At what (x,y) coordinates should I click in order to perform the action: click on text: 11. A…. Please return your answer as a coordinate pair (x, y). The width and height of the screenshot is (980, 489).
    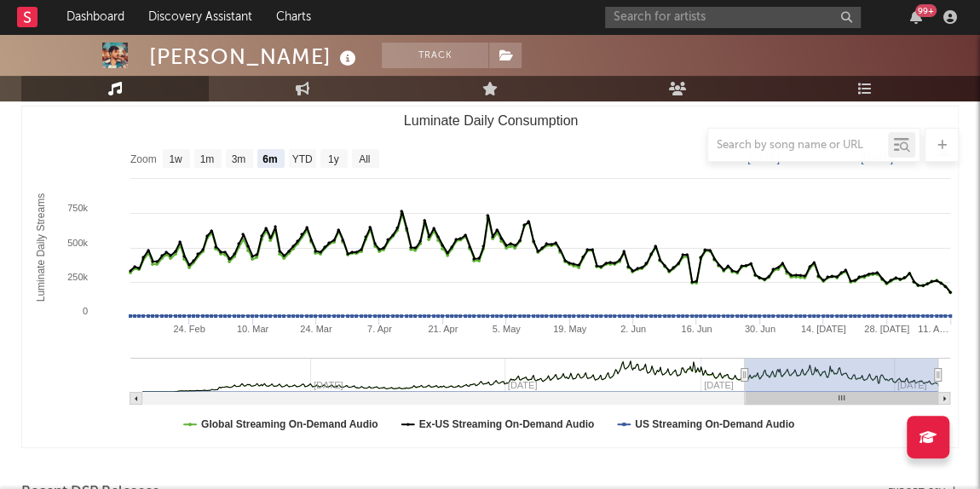
    Looking at the image, I should click on (934, 329).